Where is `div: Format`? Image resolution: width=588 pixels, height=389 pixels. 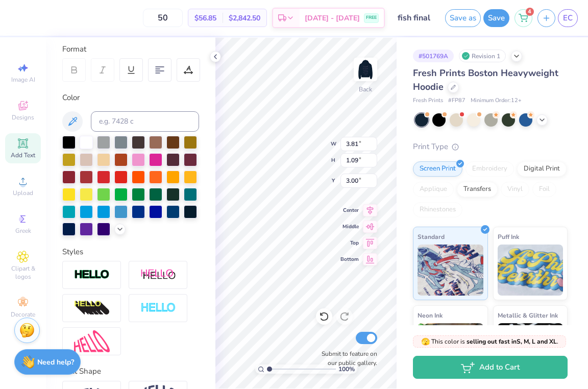 div: Format is located at coordinates (131, 49).